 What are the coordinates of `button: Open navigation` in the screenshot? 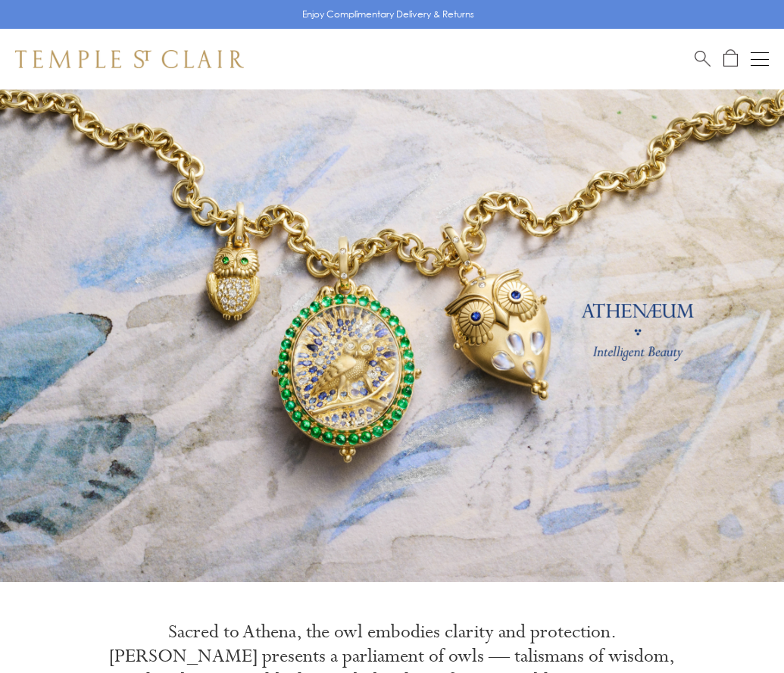 It's located at (760, 59).